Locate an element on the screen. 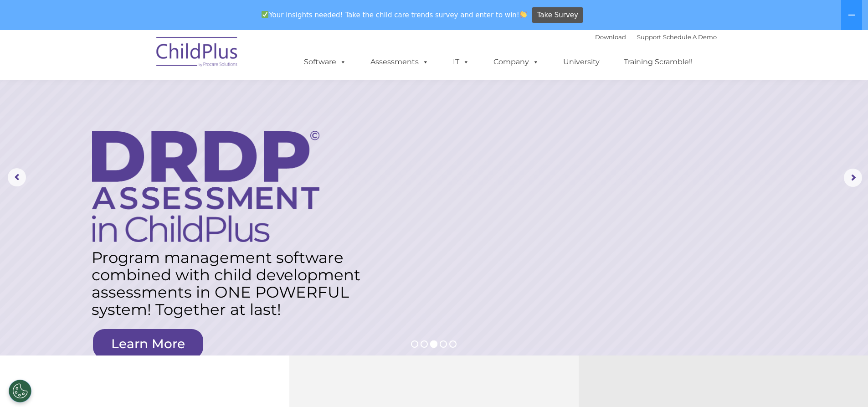 The image size is (868, 407). a: University is located at coordinates (581, 62).